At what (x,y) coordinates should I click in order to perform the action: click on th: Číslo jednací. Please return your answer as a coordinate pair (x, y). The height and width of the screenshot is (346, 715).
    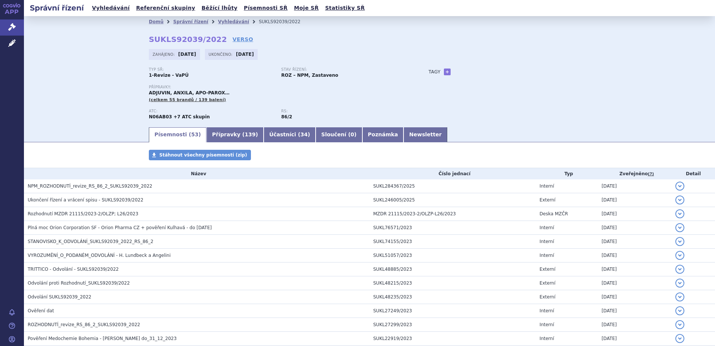
    Looking at the image, I should click on (453, 174).